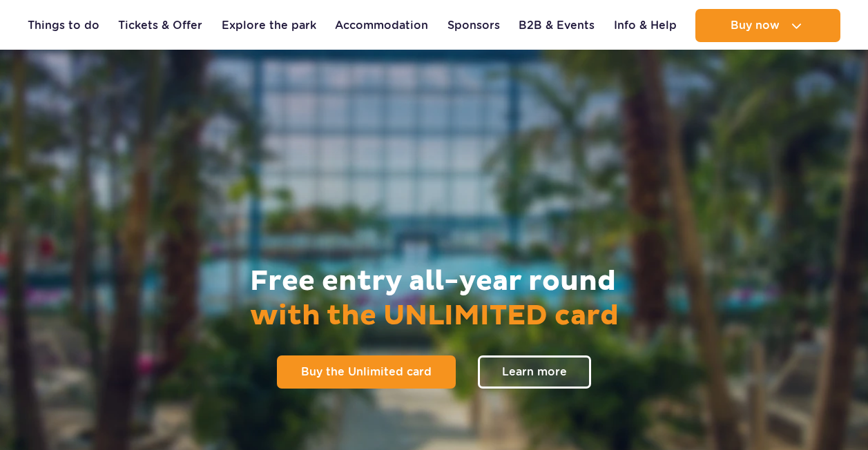 This screenshot has width=868, height=450. What do you see at coordinates (366, 372) in the screenshot?
I see `a: Buy the Unlimited card` at bounding box center [366, 372].